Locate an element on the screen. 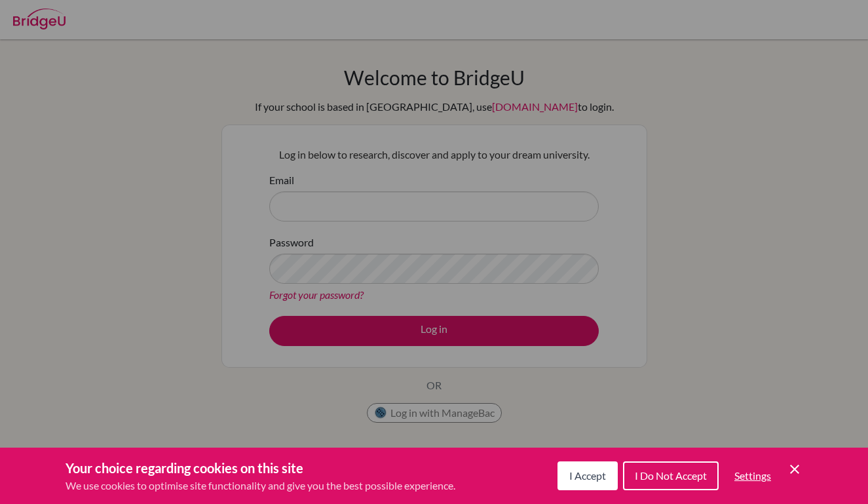  button: I Do Not Accept is located at coordinates (671, 476).